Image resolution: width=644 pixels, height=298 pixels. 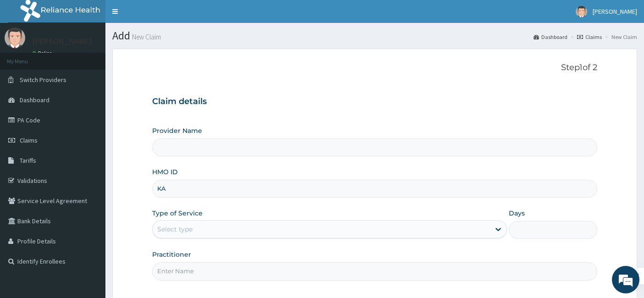 I want to click on label: Days, so click(x=517, y=214).